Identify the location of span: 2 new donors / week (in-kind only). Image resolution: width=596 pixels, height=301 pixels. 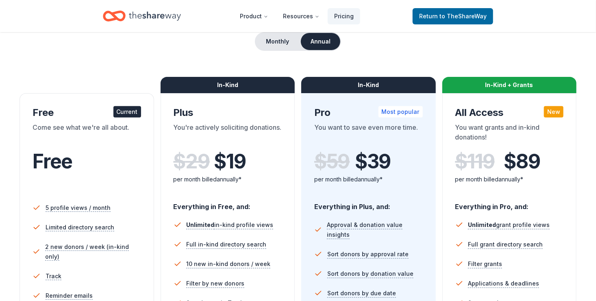
(93, 252).